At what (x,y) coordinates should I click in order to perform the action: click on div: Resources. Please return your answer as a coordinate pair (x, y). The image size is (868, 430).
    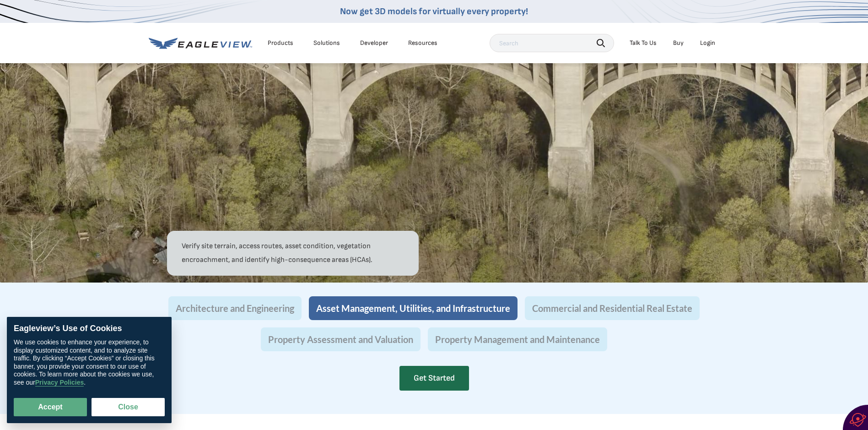
    Looking at the image, I should click on (423, 43).